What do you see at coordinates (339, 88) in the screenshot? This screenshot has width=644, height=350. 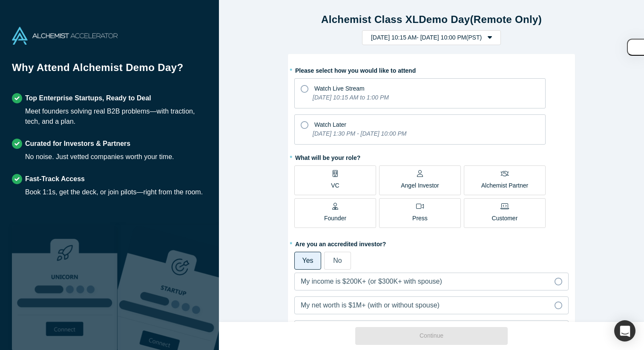 I see `span: Watch Live Stream` at bounding box center [339, 88].